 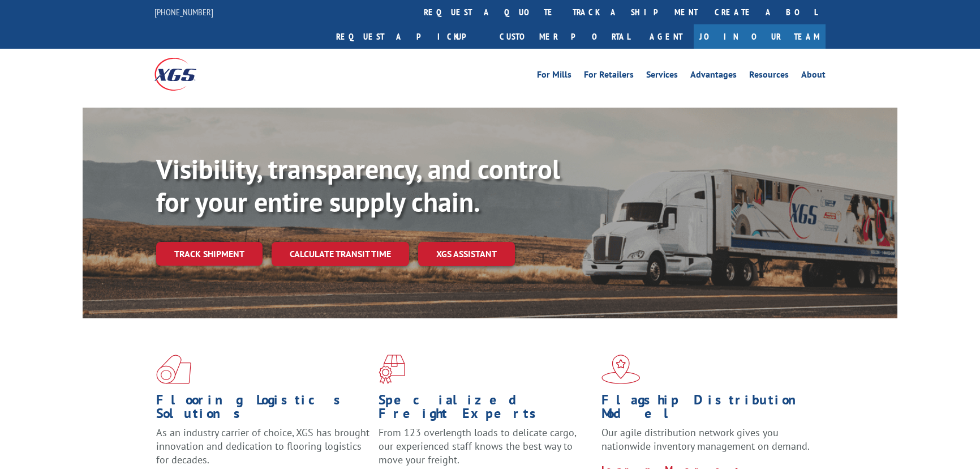 What do you see at coordinates (666, 36) in the screenshot?
I see `a: Agent` at bounding box center [666, 36].